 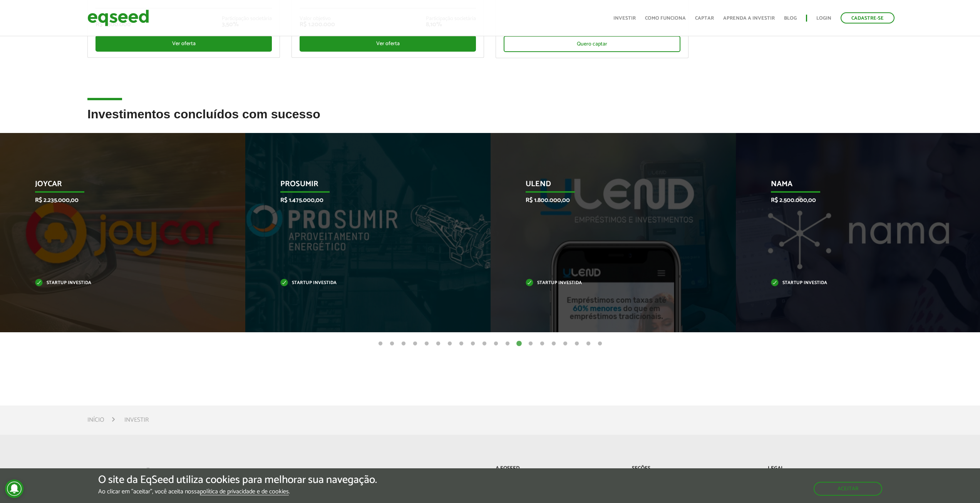 I want to click on button: 4 of 20, so click(x=416, y=344).